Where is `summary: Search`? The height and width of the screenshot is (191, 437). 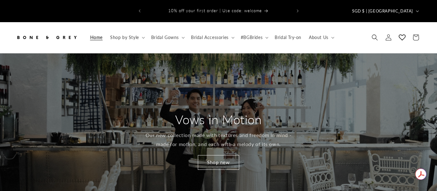 summary: Search is located at coordinates (375, 37).